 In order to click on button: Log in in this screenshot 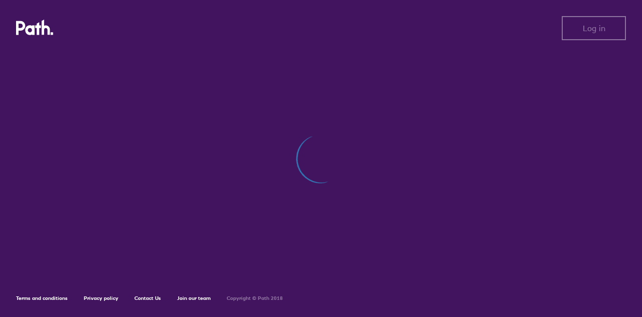, I will do `click(594, 28)`.